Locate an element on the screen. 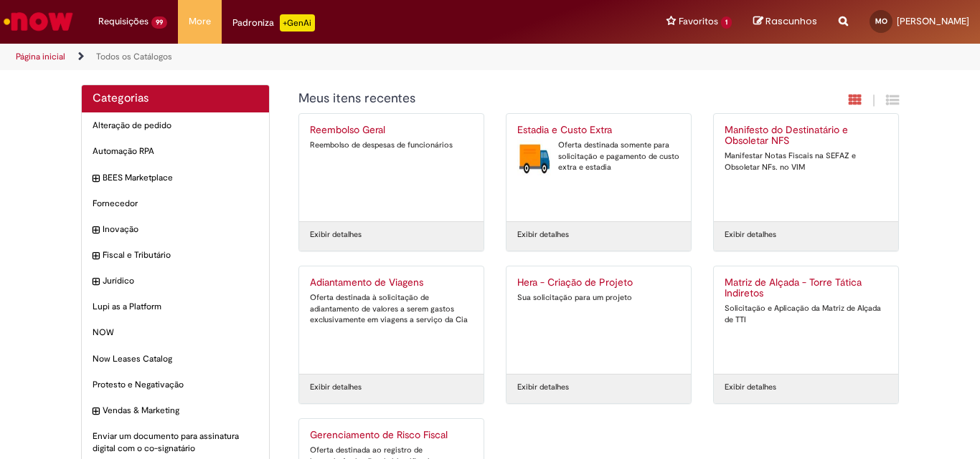 The height and width of the screenshot is (459, 980). i: expandir categoria Vendas & Marketing is located at coordinates (96, 412).